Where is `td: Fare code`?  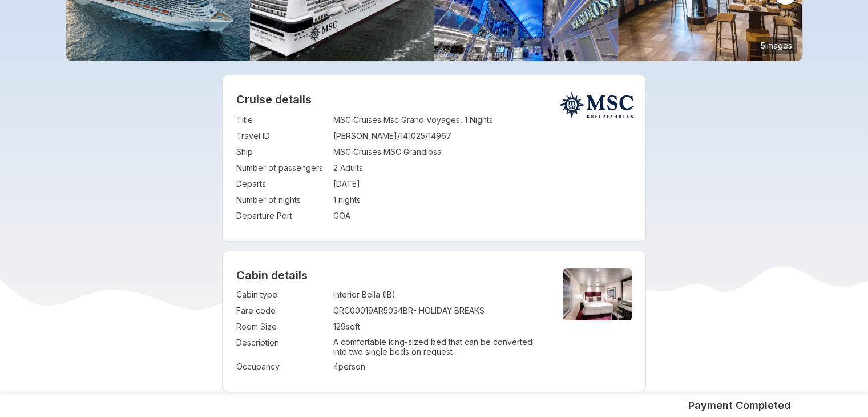 td: Fare code is located at coordinates (282, 311).